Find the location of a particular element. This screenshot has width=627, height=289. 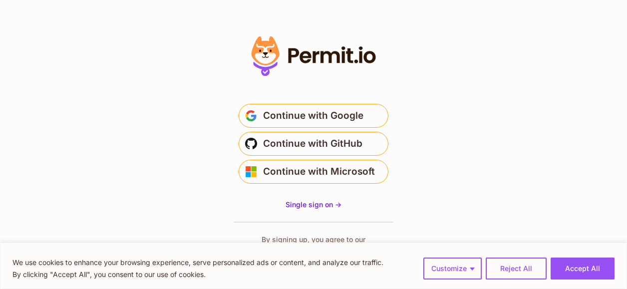

a: Single sign on -> is located at coordinates (313, 205).